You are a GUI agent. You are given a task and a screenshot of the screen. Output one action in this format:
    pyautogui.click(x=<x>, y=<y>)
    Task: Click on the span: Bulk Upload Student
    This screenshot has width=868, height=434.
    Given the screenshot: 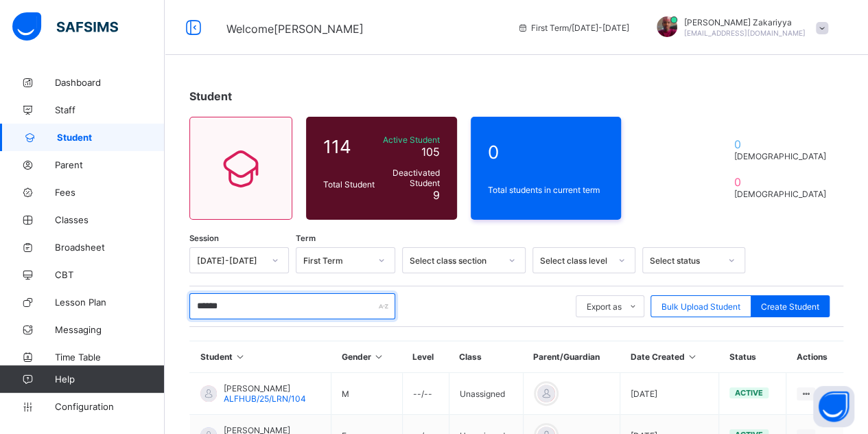 What is the action you would take?
    pyautogui.click(x=701, y=306)
    